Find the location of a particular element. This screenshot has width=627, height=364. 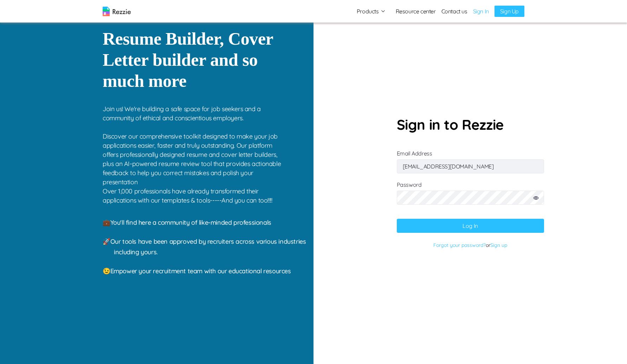

span: 🚀 Our tools have been approved by recruiters across various industries including yours. is located at coordinates (204, 246).